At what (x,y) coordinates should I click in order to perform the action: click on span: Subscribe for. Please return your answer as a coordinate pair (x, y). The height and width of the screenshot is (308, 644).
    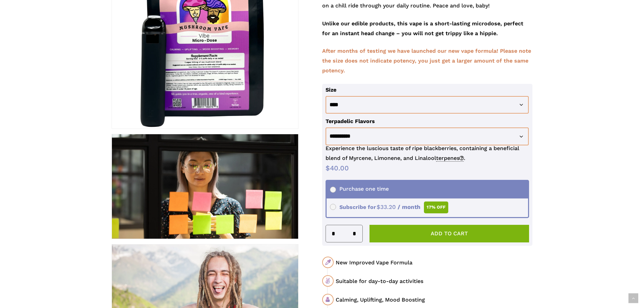
    Looking at the image, I should click on (389, 207).